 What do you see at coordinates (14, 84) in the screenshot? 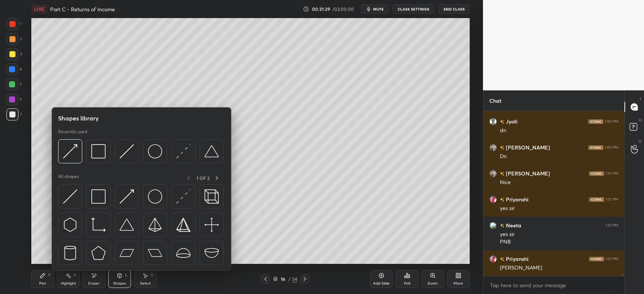
I see `div: 5` at bounding box center [14, 84].